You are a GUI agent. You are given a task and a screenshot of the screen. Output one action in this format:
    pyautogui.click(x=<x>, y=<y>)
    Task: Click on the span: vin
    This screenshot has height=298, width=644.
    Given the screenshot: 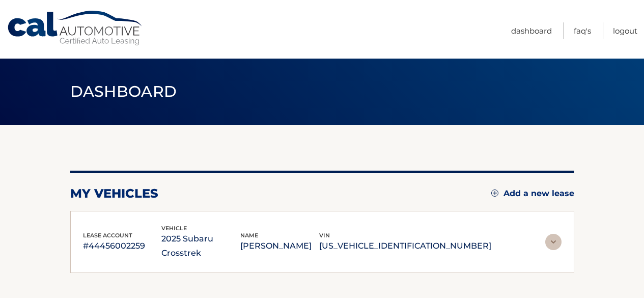 What is the action you would take?
    pyautogui.click(x=324, y=235)
    